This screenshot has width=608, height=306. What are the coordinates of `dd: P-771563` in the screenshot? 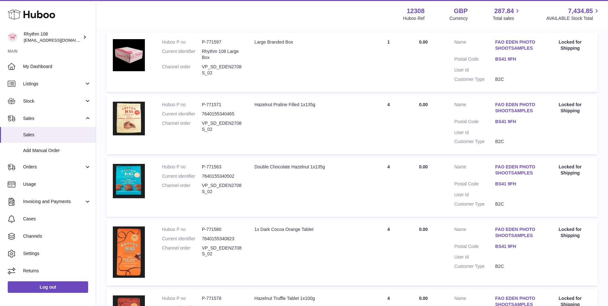 It's located at (222, 167).